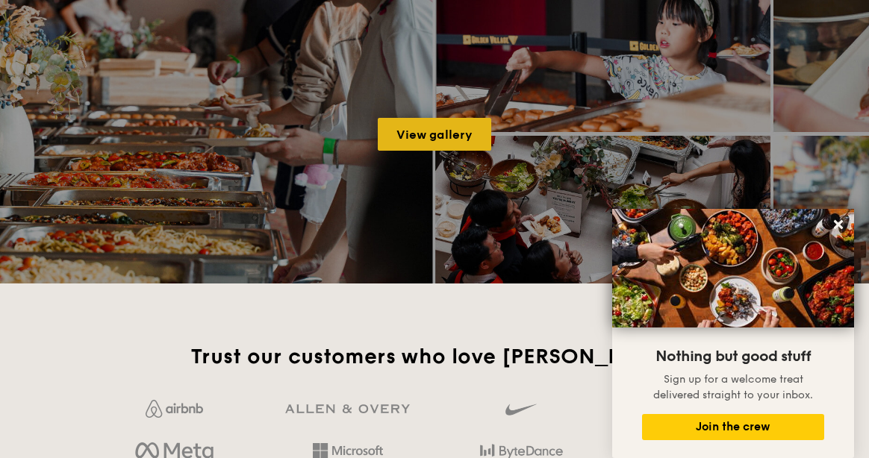 This screenshot has width=869, height=458. Describe the element at coordinates (174, 409) in the screenshot. I see `img: Jf4Dw0UUCKFd4aYAAAAASUVORK5CYII=` at that location.